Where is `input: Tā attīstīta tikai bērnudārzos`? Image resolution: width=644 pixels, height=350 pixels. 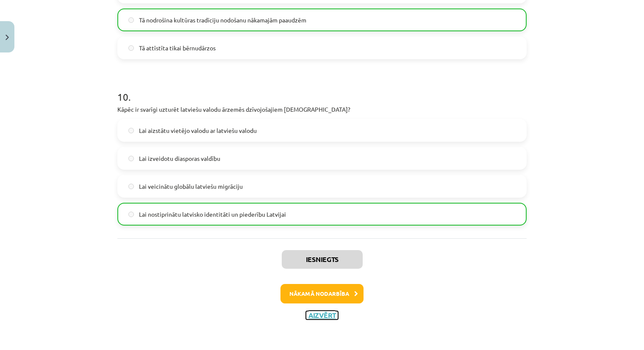 input: Tā attīstīta tikai bērnudārzos is located at coordinates (131, 48).